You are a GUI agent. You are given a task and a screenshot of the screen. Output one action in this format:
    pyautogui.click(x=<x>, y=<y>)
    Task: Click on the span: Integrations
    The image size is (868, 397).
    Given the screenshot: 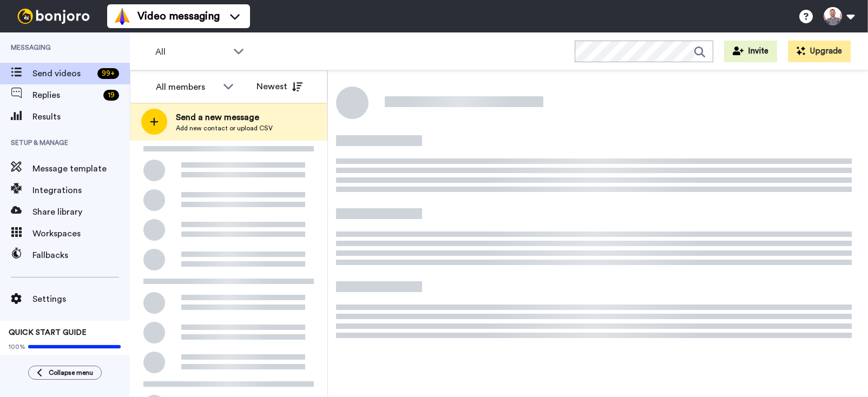 What is the action you would take?
    pyautogui.click(x=81, y=191)
    